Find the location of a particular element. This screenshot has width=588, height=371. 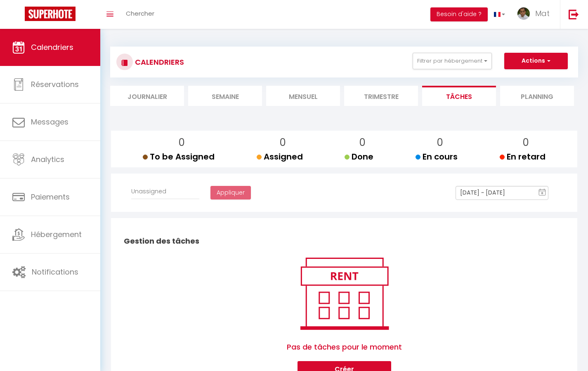

span: Chercher is located at coordinates (140, 13).